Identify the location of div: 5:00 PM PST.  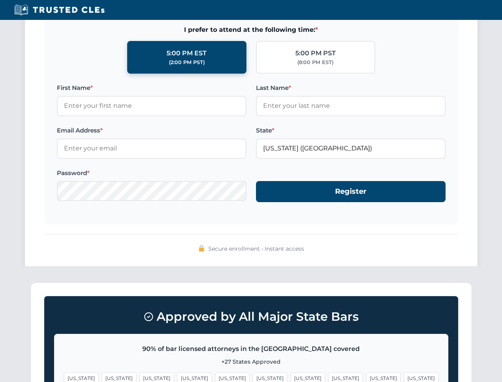
(316, 53).